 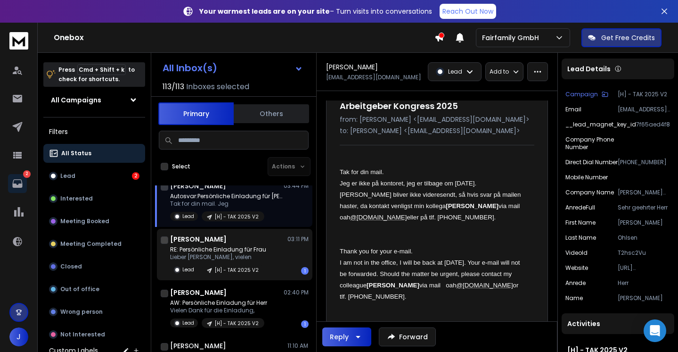 What do you see at coordinates (94, 334) in the screenshot?
I see `button: Not Interested` at bounding box center [94, 334].